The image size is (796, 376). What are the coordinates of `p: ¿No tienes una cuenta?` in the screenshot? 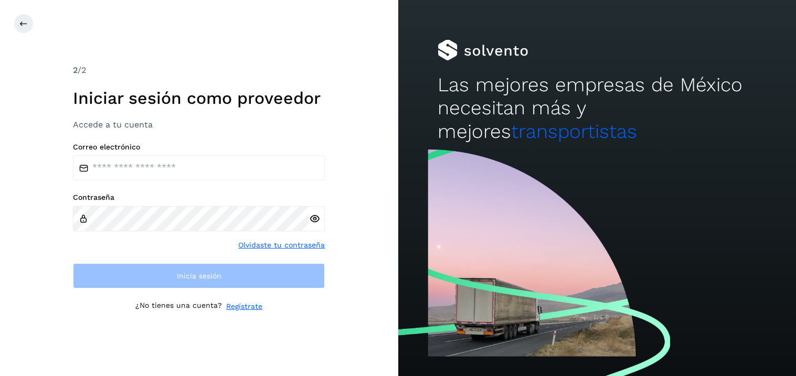 It's located at (178, 307).